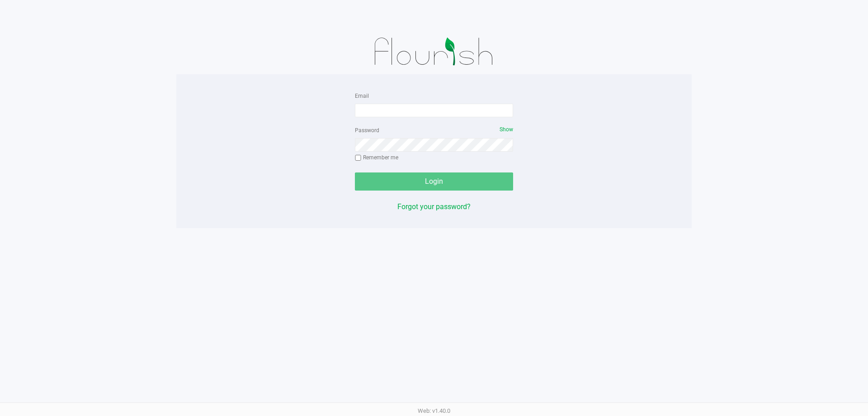  Describe the element at coordinates (434, 411) in the screenshot. I see `span: Web: v1.40.0` at that location.